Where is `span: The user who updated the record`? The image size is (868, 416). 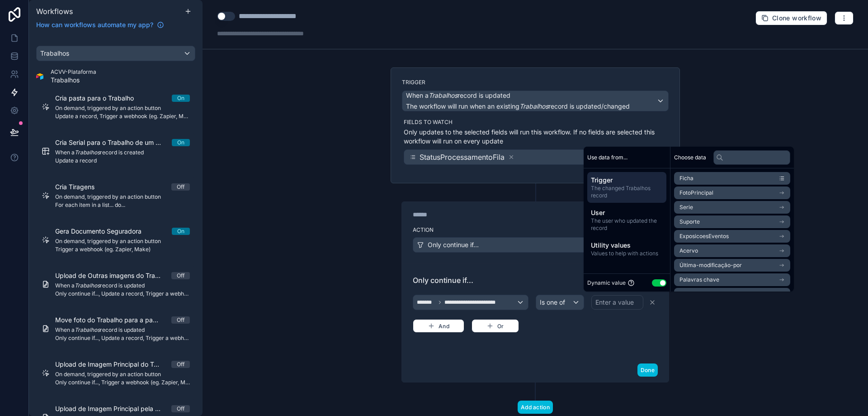
span: The user who updated the record is located at coordinates (626, 225).